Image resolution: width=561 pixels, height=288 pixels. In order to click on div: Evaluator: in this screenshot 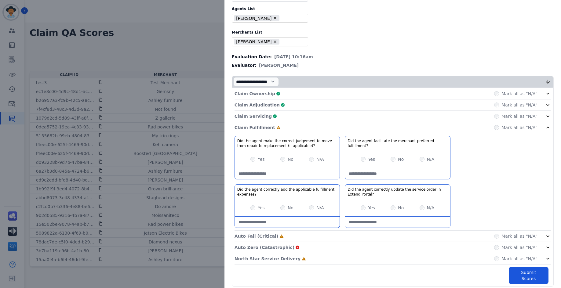, I will do `click(393, 65)`.